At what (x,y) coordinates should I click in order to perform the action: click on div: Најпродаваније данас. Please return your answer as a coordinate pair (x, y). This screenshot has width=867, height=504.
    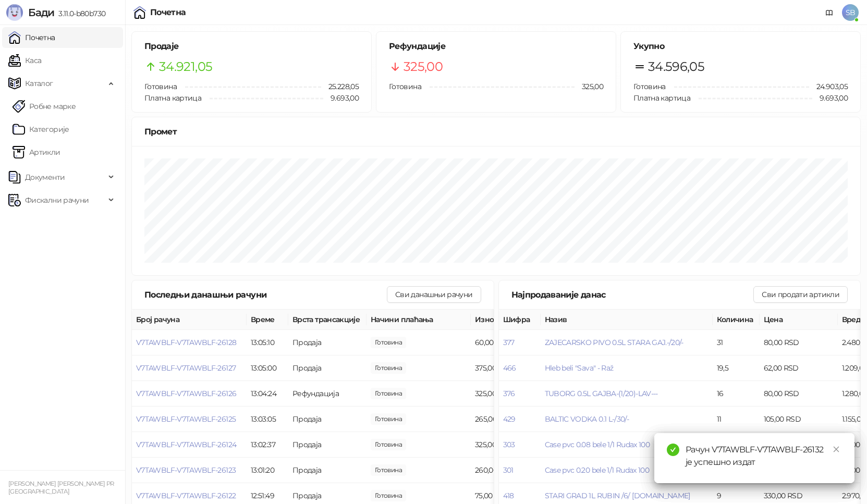
    Looking at the image, I should click on (632, 295).